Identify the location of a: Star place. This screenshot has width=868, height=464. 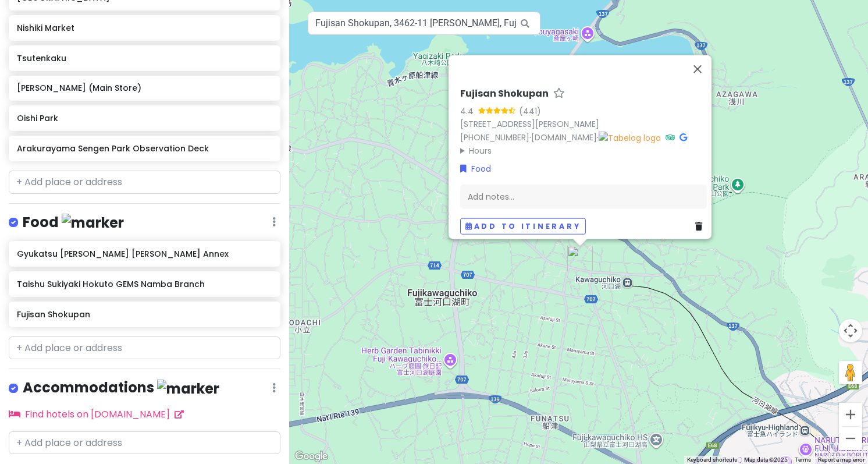
(559, 93).